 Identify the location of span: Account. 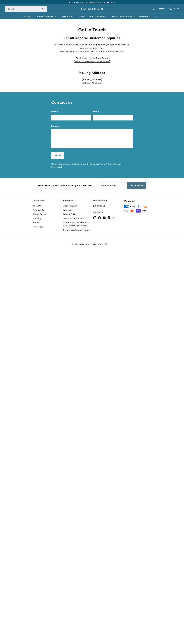
(161, 9).